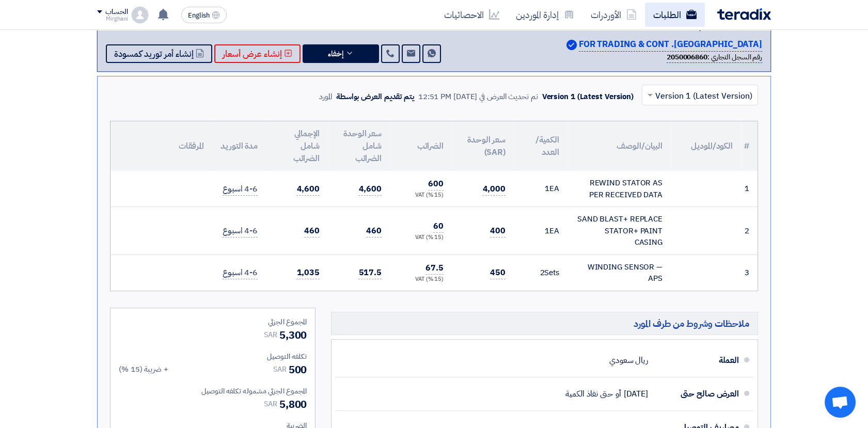  Describe the element at coordinates (257, 54) in the screenshot. I see `button: إنشاء عرض أسعار` at that location.